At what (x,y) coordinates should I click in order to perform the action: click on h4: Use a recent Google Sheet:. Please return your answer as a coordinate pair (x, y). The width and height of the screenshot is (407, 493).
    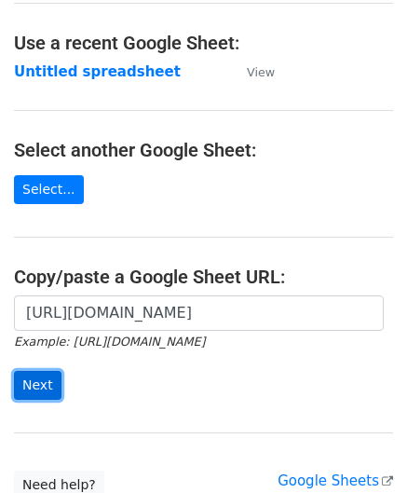
    Looking at the image, I should click on (203, 43).